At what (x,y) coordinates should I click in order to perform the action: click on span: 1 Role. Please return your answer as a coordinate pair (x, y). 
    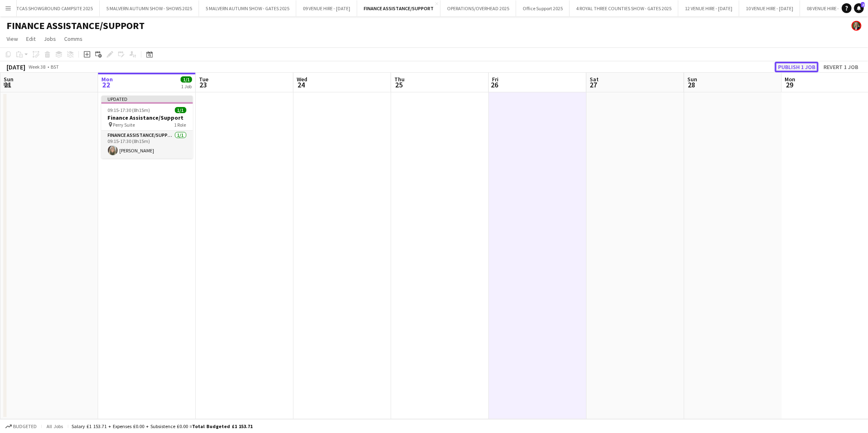
    Looking at the image, I should click on (180, 125).